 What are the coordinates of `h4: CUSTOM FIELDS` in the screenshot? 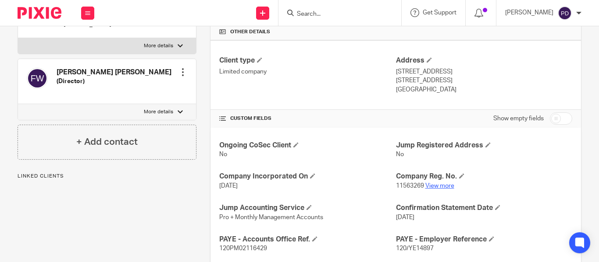 It's located at (307, 119).